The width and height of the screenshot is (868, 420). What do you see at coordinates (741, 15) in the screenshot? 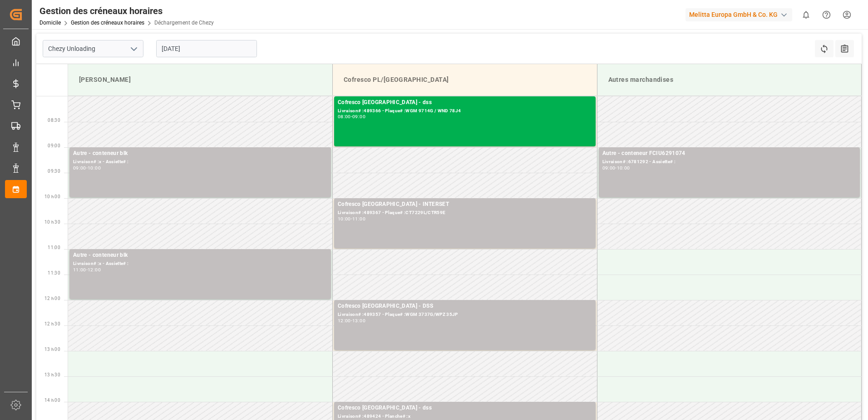
I see `button: Melitta Europa GmbH & Co. KG` at bounding box center [741, 15].